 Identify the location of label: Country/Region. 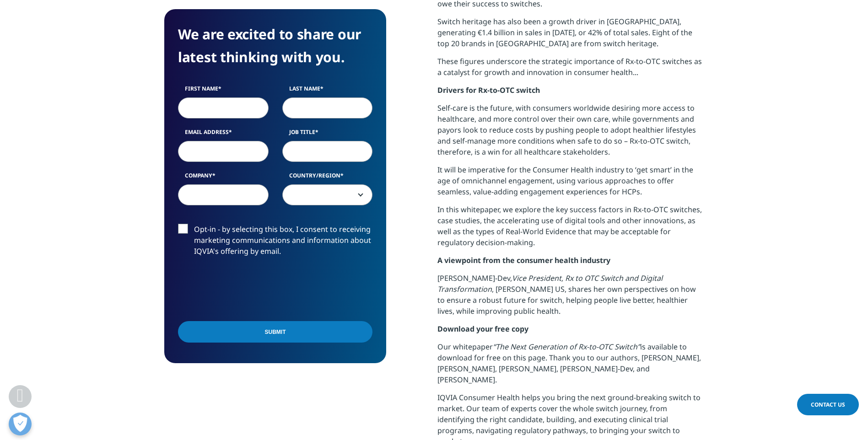
(327, 178).